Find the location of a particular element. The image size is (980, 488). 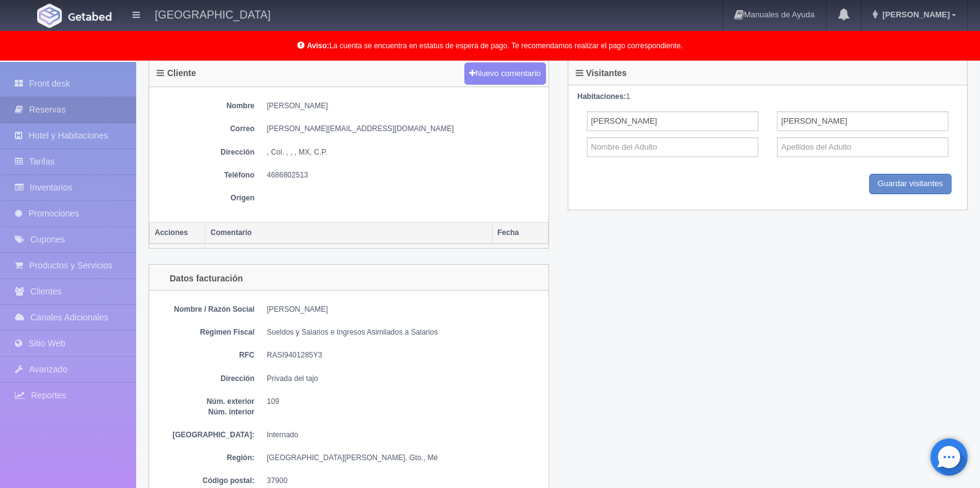

dd: 37900 is located at coordinates (404, 480).